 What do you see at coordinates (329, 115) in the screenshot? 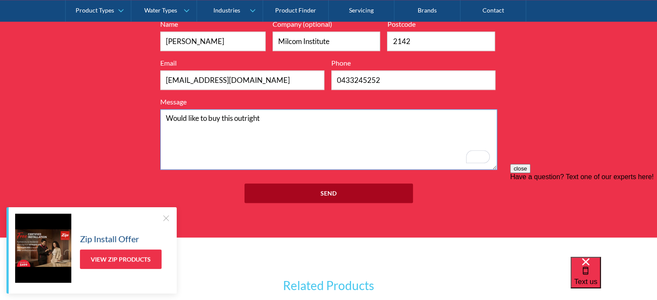
I see `form: Full Width Form` at bounding box center [329, 115].